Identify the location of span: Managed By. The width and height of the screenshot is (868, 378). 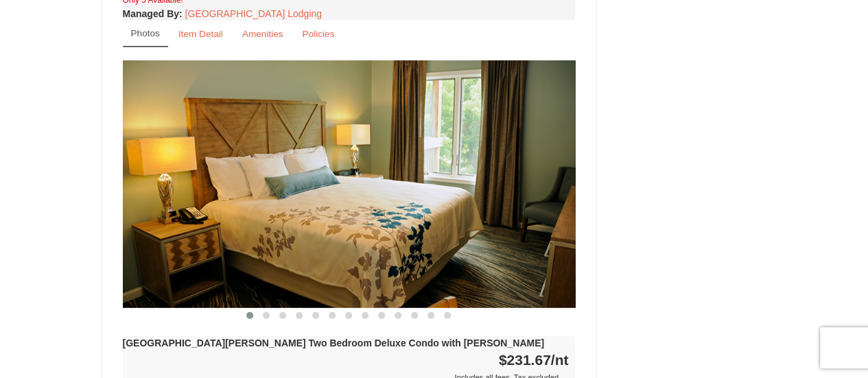
(151, 14).